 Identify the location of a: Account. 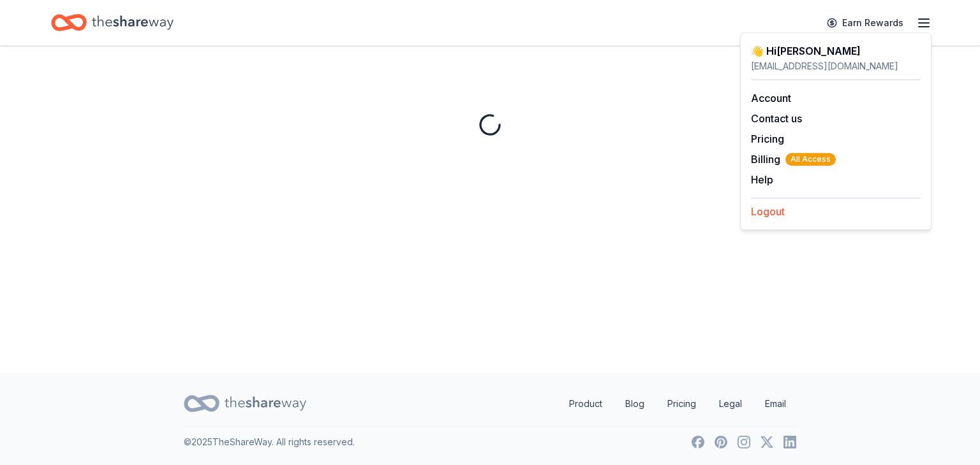
(771, 98).